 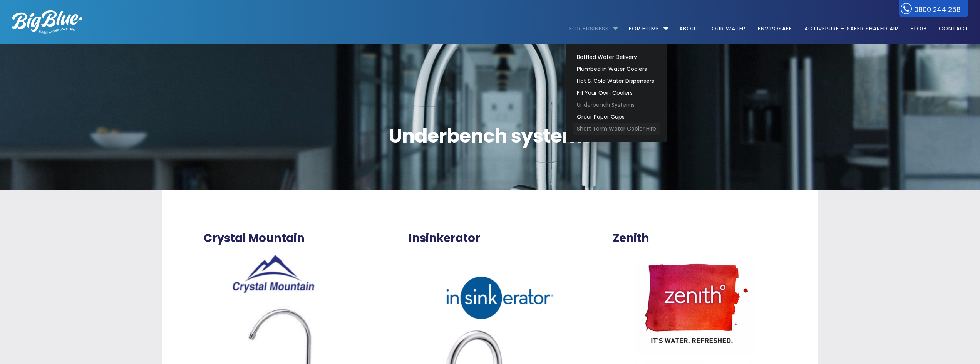 What do you see at coordinates (616, 93) in the screenshot?
I see `a: Fill Your Own Coolers` at bounding box center [616, 93].